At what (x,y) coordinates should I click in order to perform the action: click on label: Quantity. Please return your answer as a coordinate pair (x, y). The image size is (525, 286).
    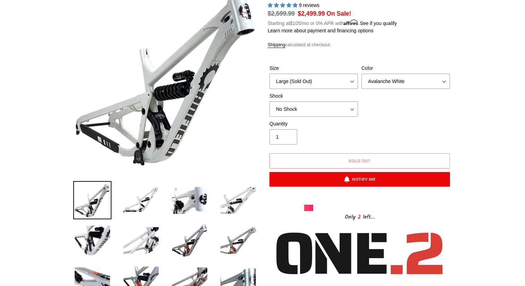
    Looking at the image, I should click on (314, 124).